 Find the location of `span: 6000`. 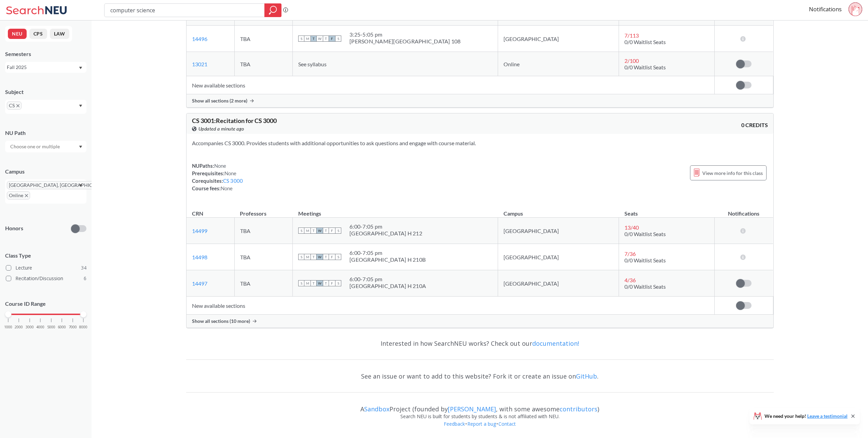

span: 6000 is located at coordinates (62, 327).